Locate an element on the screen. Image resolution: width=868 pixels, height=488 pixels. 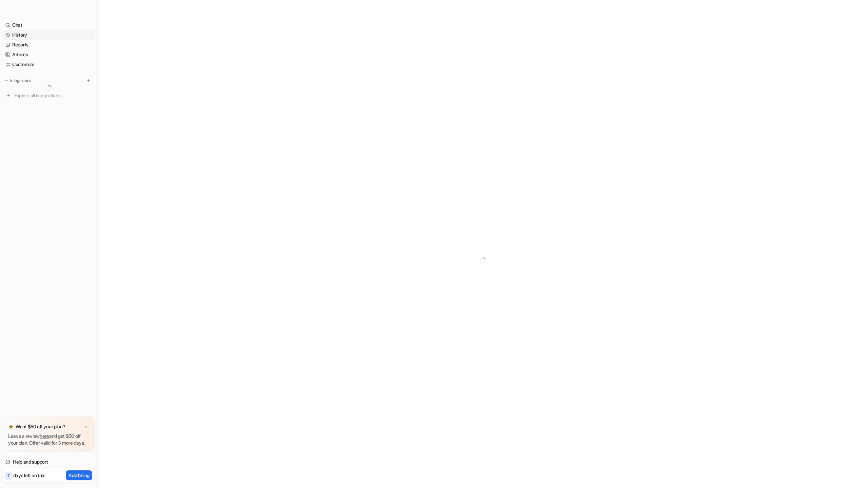
button: Add billing is located at coordinates (79, 475).